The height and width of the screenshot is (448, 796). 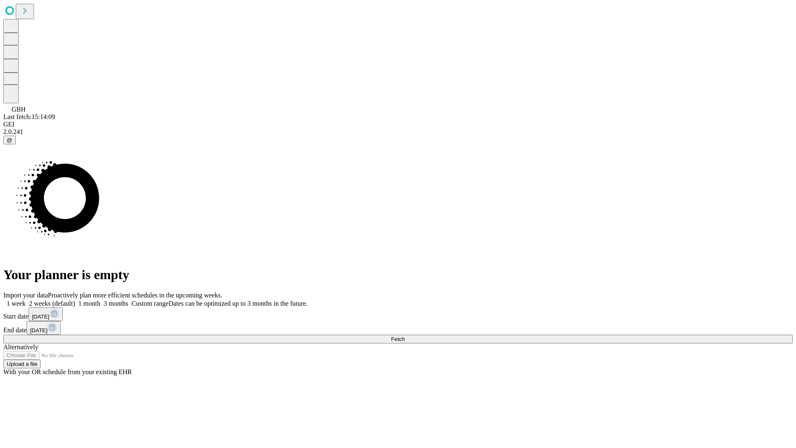 What do you see at coordinates (398, 132) in the screenshot?
I see `div: 2.0.241` at bounding box center [398, 132].